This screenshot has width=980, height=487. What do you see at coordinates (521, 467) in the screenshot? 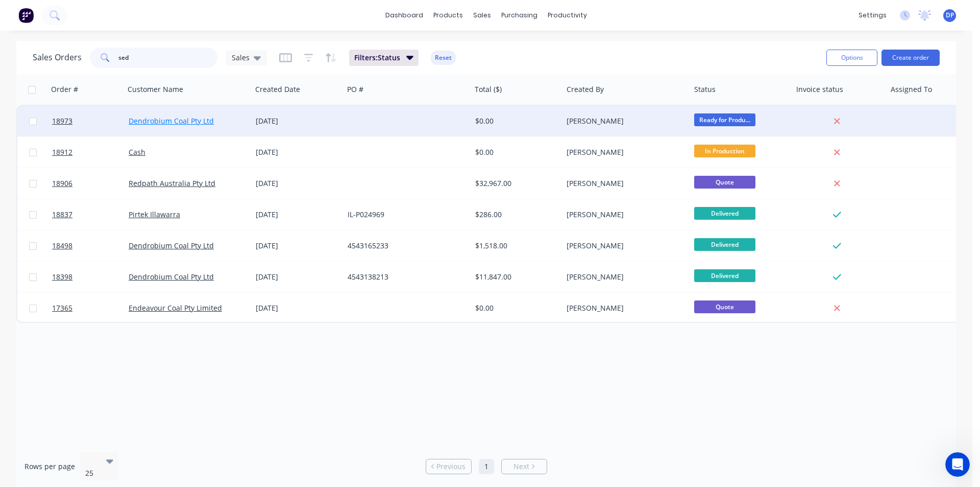
I see `span: Next` at bounding box center [521, 467].